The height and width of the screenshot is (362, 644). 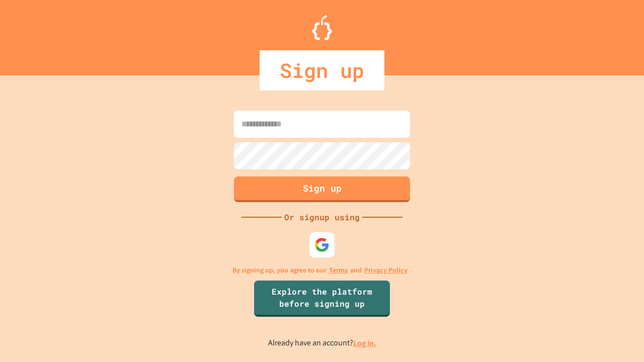 I want to click on button: Sign up, so click(x=322, y=189).